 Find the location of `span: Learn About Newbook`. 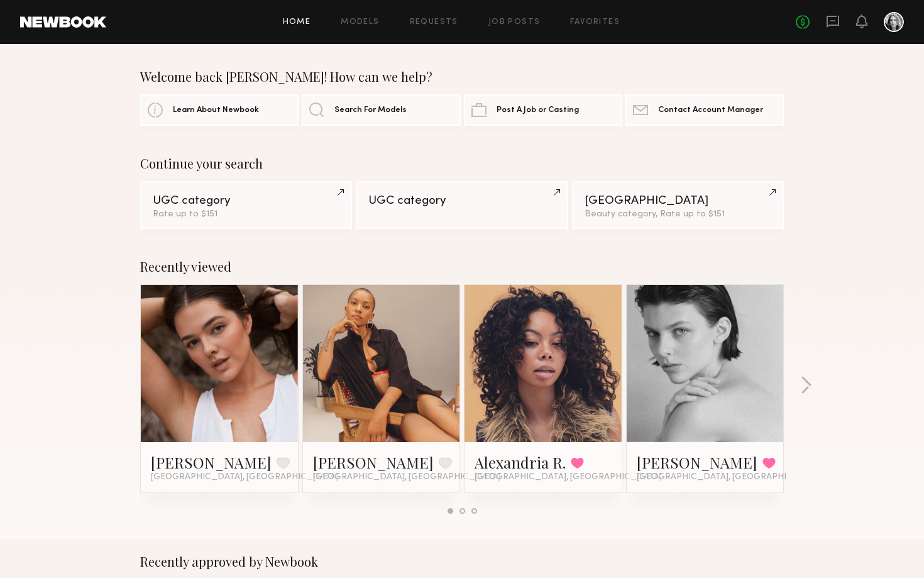

span: Learn About Newbook is located at coordinates (216, 110).